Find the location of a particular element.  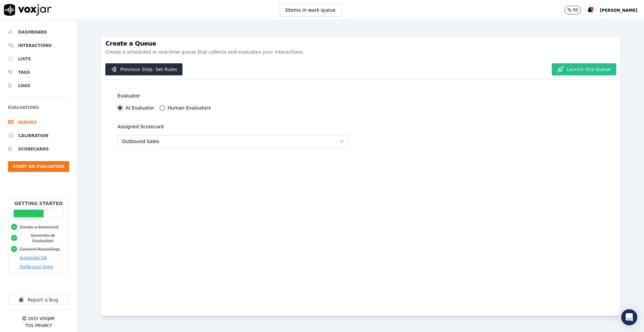

li: Lists is located at coordinates (39, 59).